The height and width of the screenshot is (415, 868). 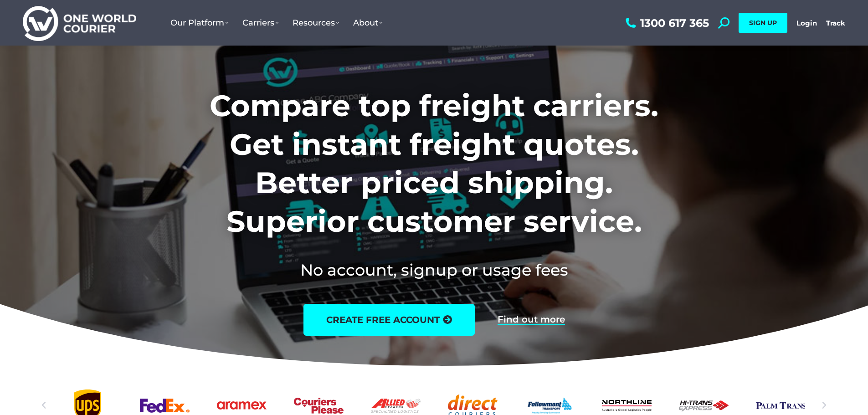 What do you see at coordinates (260, 23) in the screenshot?
I see `span: Carriers` at bounding box center [260, 23].